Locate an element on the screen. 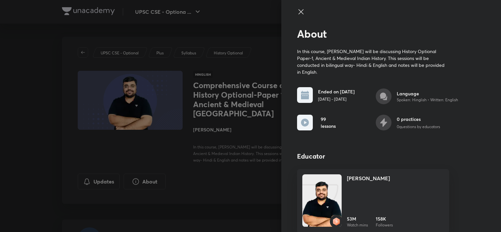  p: 0 questions by educators is located at coordinates (419, 127).